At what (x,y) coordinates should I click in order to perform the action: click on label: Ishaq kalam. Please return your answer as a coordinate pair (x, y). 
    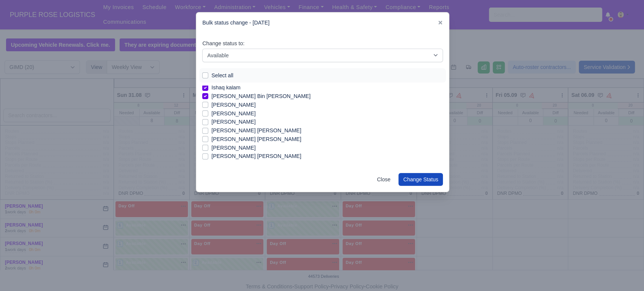
    Looking at the image, I should click on (226, 87).